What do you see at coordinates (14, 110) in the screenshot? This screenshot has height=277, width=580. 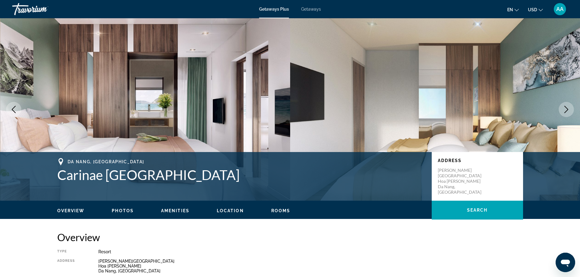 I see `button: Previous image` at bounding box center [14, 110].